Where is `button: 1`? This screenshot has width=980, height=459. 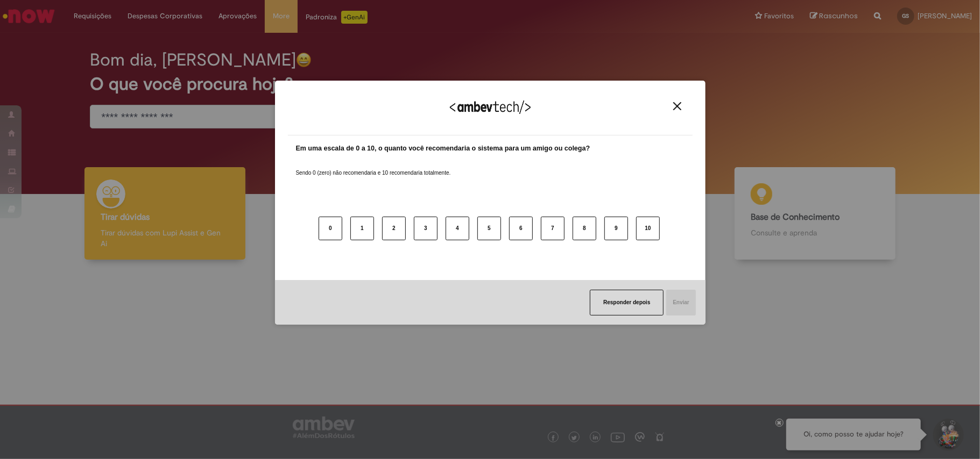 button: 1 is located at coordinates (362, 229).